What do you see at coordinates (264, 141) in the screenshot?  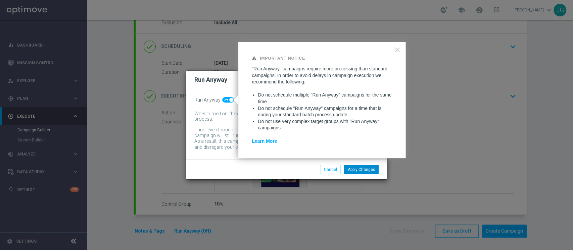 I see `a: Learn More` at bounding box center [264, 141].